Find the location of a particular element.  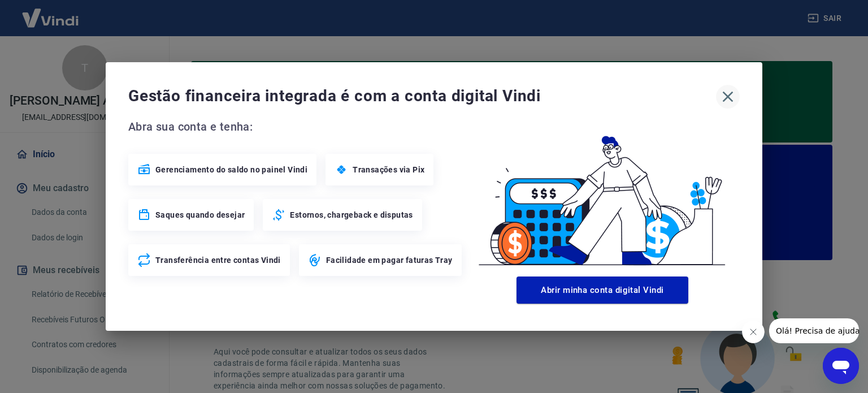

span: Gestão financeira integrada é com a conta digital Vindi is located at coordinates (422, 96).